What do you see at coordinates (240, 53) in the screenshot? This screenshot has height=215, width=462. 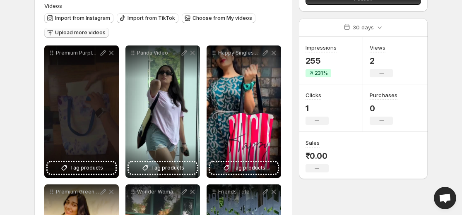 I see `p: Happy Singles Video` at bounding box center [240, 53].